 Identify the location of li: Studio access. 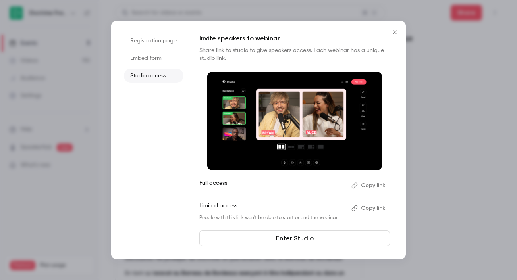
(154, 76).